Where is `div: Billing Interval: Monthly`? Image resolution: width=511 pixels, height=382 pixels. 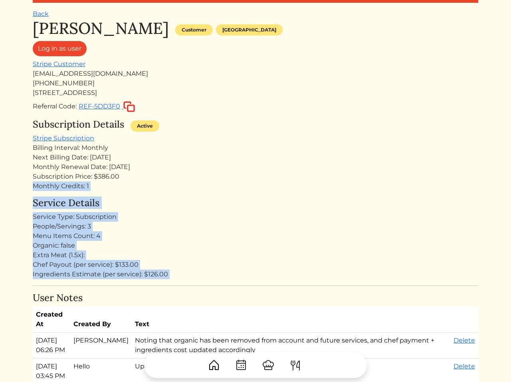
div: Billing Interval: Monthly is located at coordinates (255, 148).